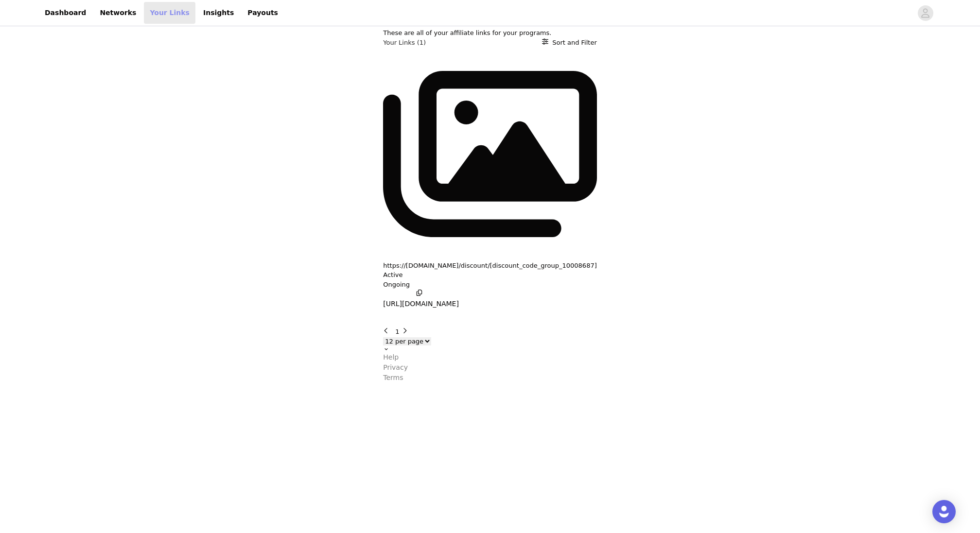 The height and width of the screenshot is (533, 980). I want to click on p: Help, so click(391, 357).